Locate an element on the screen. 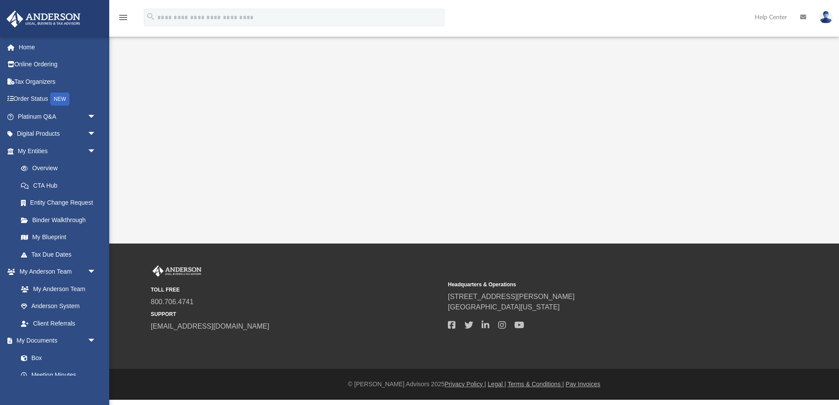  i: search is located at coordinates (151, 17).